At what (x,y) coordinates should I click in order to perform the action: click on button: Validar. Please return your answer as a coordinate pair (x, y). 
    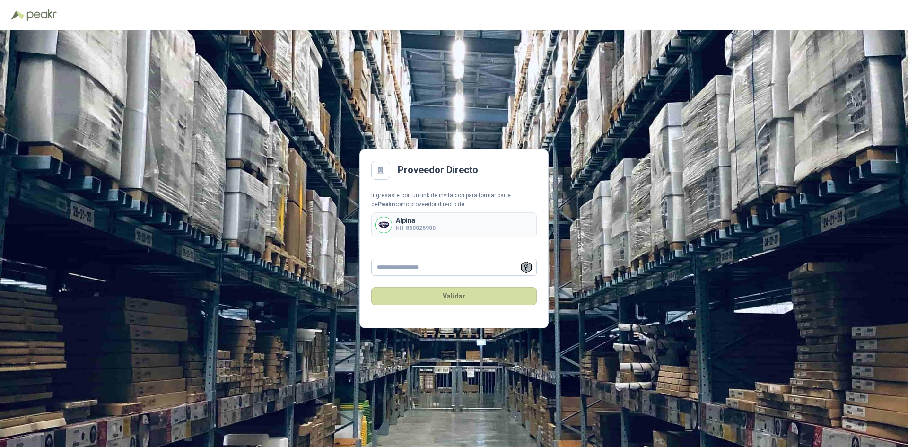
    Looking at the image, I should click on (454, 296).